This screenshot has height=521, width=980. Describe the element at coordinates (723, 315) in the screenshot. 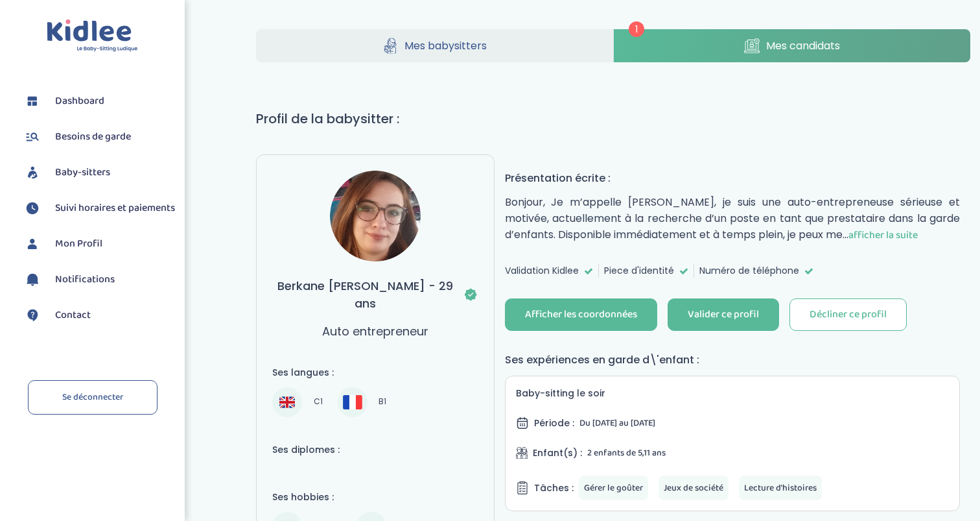

I see `div: Valider ce profil` at that location.